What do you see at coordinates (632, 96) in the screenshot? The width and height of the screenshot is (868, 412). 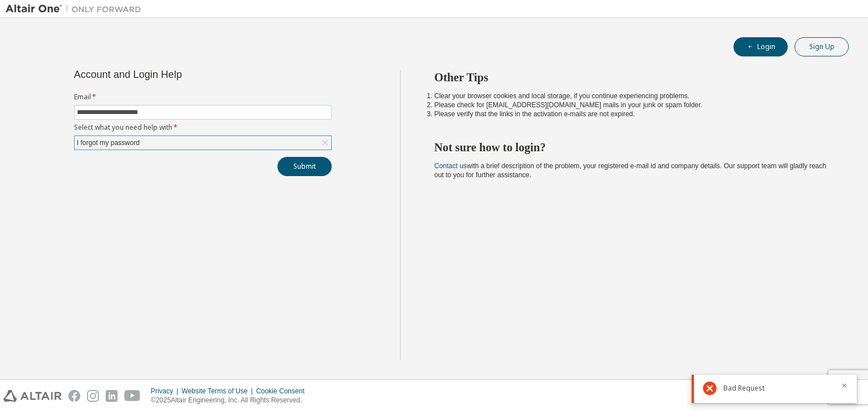 I see `li: Clear your browser cookies and local storage, if you continue experiencing problems.` at bounding box center [632, 96].